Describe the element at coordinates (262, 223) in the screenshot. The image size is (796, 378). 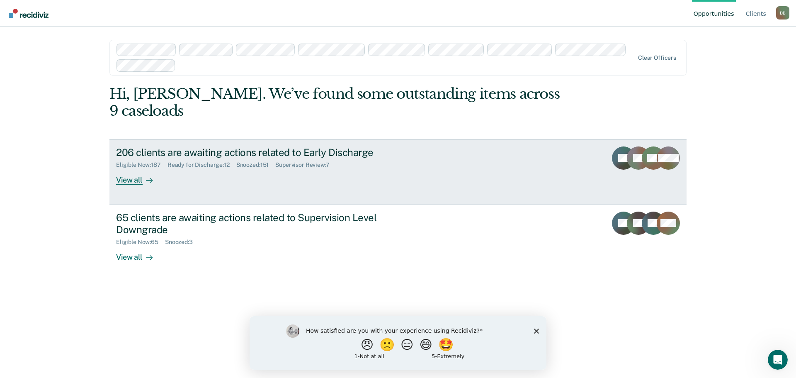
I see `div: 65 clients are awaiting actions related to Supervision Level Downgrade` at that location.